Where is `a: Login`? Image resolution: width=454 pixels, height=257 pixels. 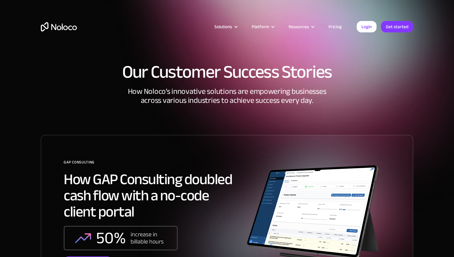
a: Login is located at coordinates (367, 27).